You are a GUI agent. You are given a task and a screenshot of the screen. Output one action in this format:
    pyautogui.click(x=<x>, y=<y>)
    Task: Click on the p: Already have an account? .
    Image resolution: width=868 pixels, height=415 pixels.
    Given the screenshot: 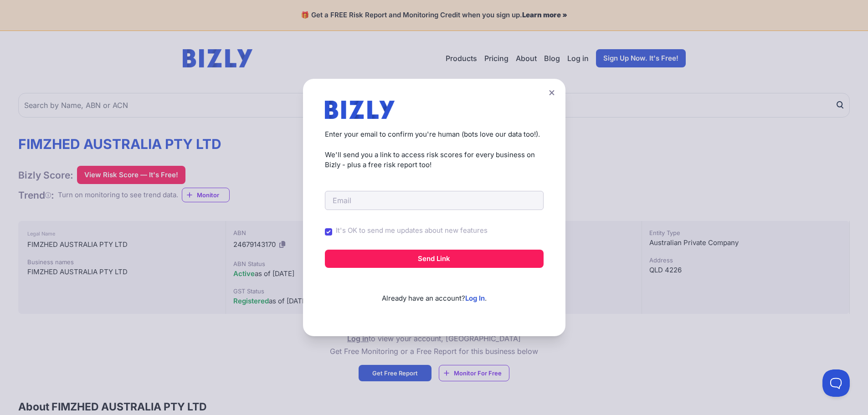 What is the action you would take?
    pyautogui.click(x=435, y=291)
    